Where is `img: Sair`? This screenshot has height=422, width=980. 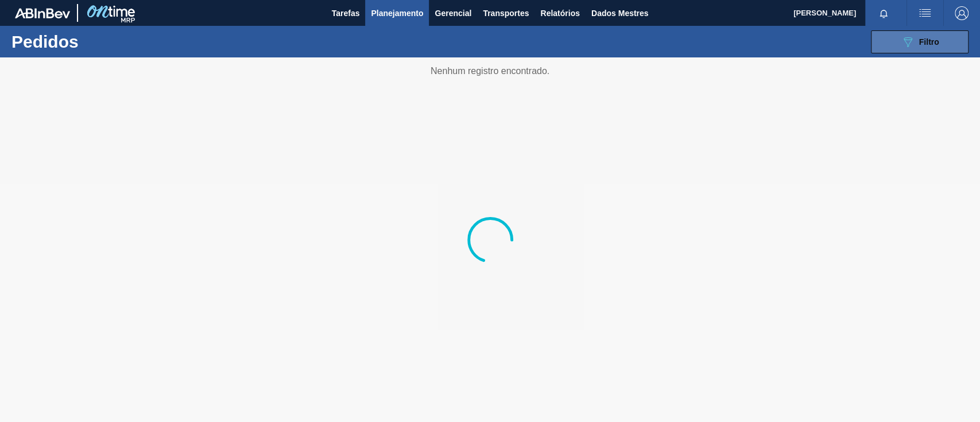
img: Sair is located at coordinates (961, 13).